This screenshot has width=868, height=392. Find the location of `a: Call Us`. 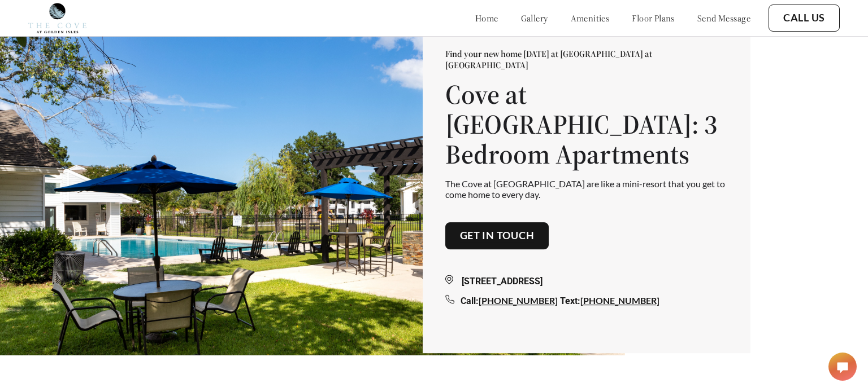

a: Call Us is located at coordinates (804, 18).